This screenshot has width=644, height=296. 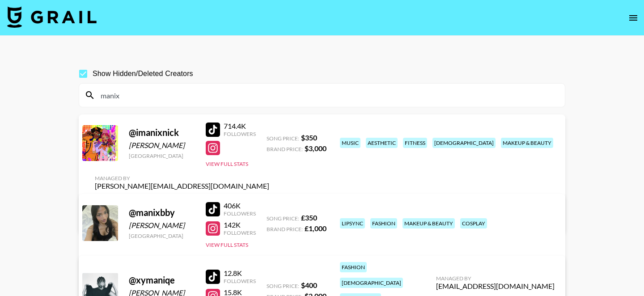 What do you see at coordinates (240, 126) in the screenshot?
I see `div: 714.4K` at bounding box center [240, 126].